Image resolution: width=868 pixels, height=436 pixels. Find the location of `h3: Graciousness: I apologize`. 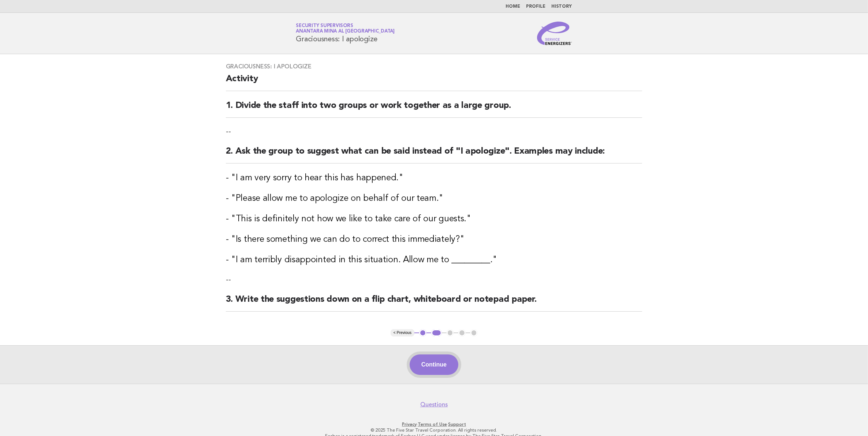

h3: Graciousness: I apologize is located at coordinates (434, 67).